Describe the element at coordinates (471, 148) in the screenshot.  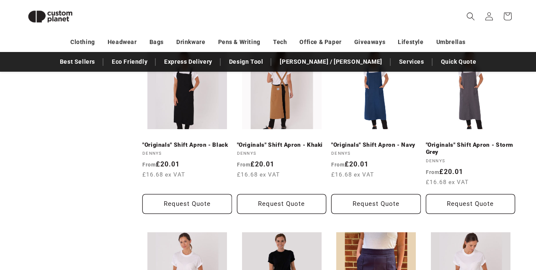
I see `a: "Originals" Shift Apron - Storm Grey` at that location.